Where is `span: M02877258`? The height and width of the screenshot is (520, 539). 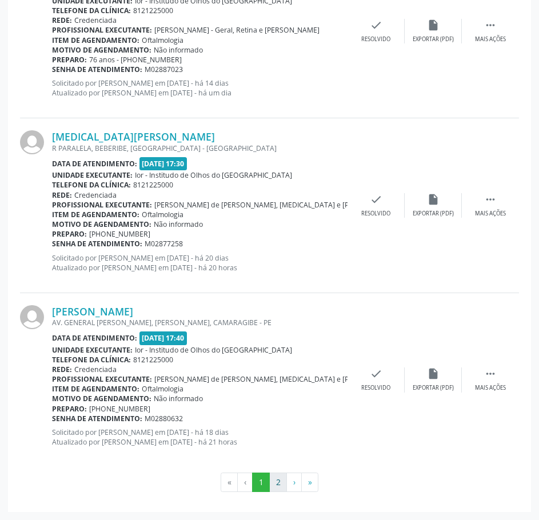 span: M02877258 is located at coordinates (164, 244).